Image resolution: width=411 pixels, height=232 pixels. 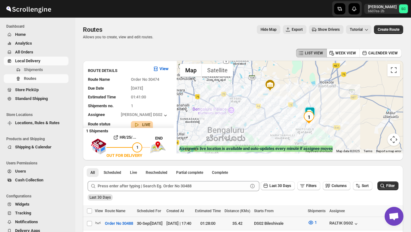 What do you see at coordinates (389, 30) in the screenshot?
I see `button: Create Route` at bounding box center [389, 30].